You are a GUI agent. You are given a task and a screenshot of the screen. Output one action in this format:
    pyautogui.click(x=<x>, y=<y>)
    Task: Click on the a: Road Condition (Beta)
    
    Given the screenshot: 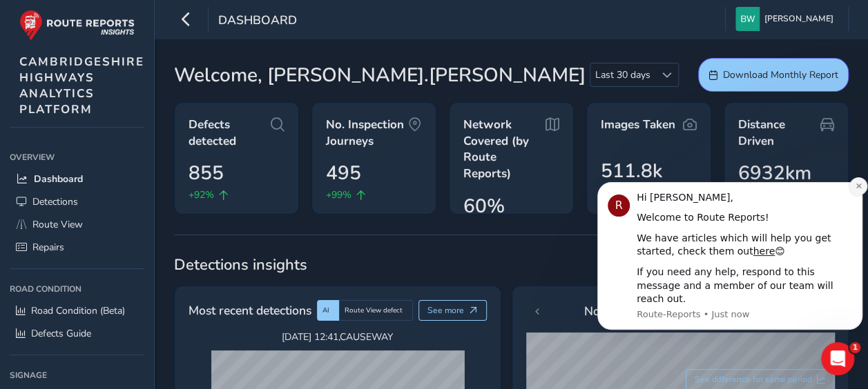 What is the action you would take?
    pyautogui.click(x=76, y=310)
    